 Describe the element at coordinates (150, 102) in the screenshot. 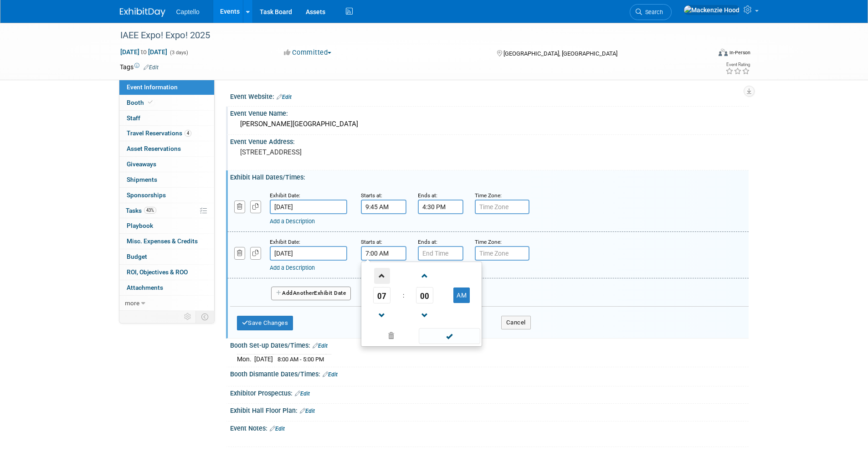

I see `i: Booth reservation complete` at that location.